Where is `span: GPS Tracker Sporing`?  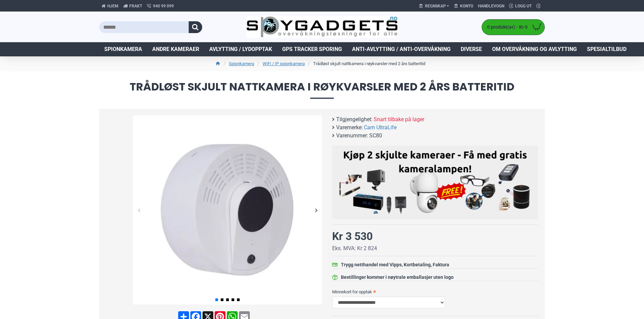
span: GPS Tracker Sporing is located at coordinates (312, 49).